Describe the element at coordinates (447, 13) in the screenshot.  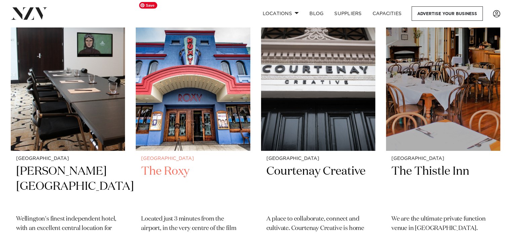
I see `a: Advertise your business` at that location.